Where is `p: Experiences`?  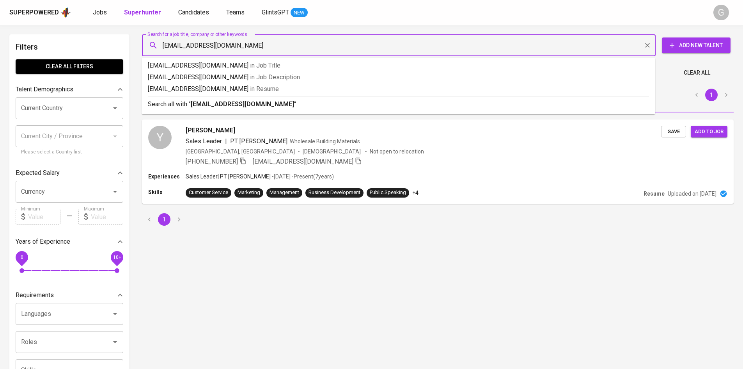
p: Experiences is located at coordinates (167, 176).